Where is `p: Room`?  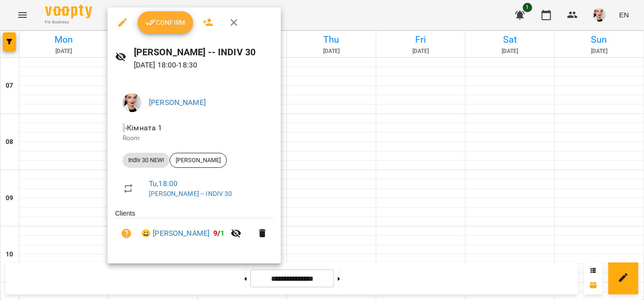 p: Room is located at coordinates (194, 139).